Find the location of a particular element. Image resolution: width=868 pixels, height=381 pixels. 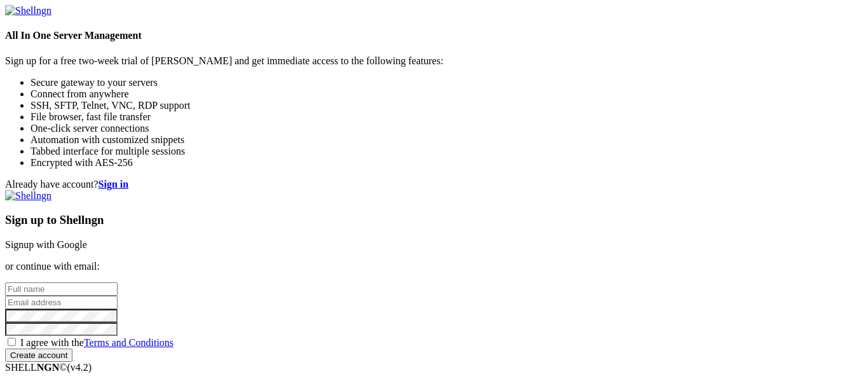

span: I agree with the is located at coordinates (97, 342).